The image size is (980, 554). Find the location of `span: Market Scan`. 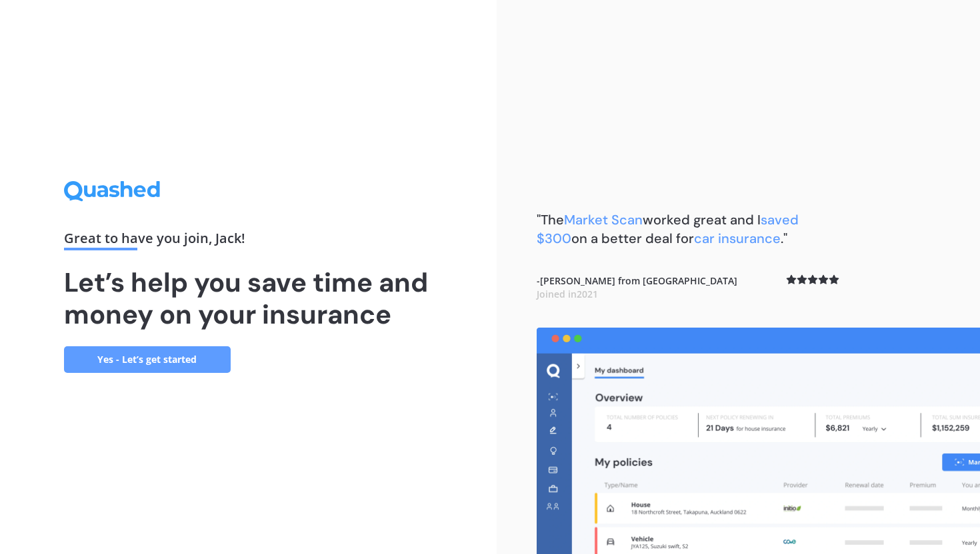

span: Market Scan is located at coordinates (604, 220).